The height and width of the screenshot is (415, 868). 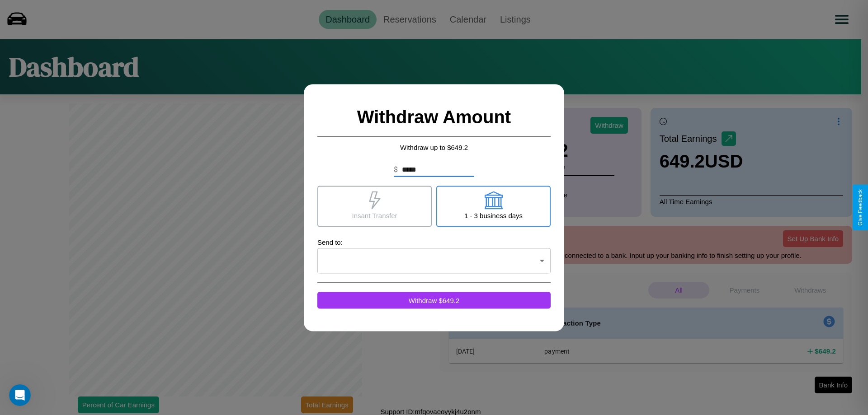 What do you see at coordinates (374, 215) in the screenshot?
I see `p: Insant Transfer` at bounding box center [374, 215].